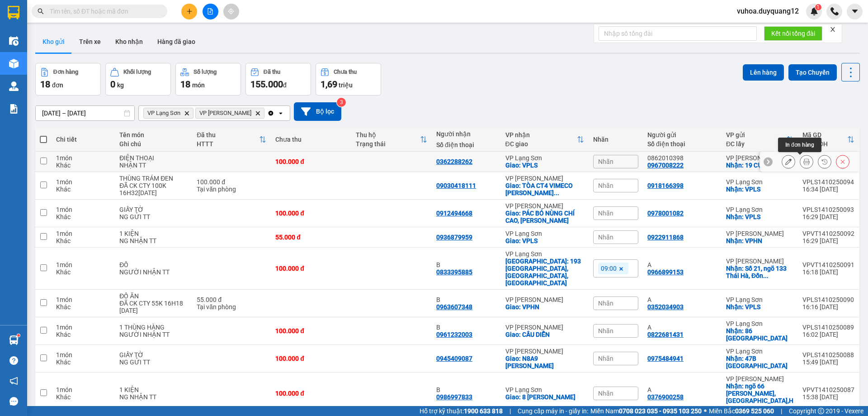 The image size is (868, 416). Describe the element at coordinates (456, 186) in the screenshot. I see `div: 09030418111` at that location.